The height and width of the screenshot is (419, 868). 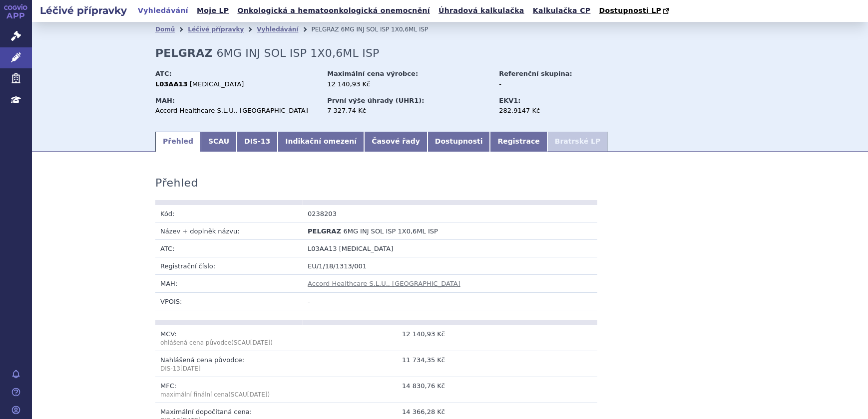 What do you see at coordinates (373, 74) in the screenshot?
I see `strong: Maximální cena výrobce:` at bounding box center [373, 74].